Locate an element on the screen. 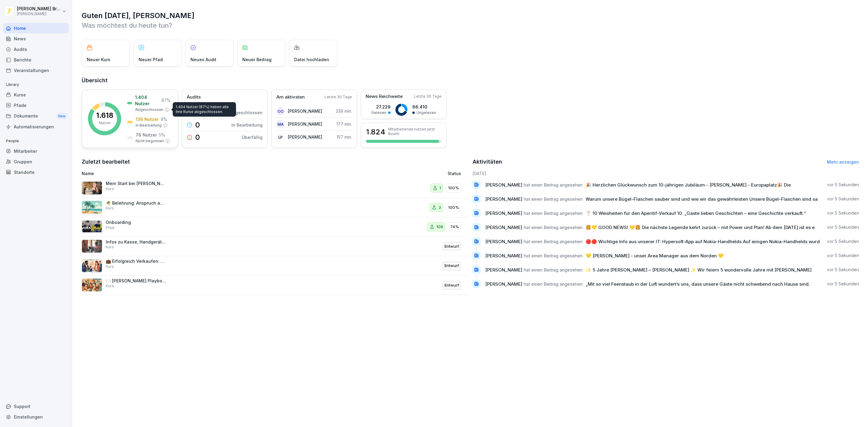  a: Home is located at coordinates (36, 28).